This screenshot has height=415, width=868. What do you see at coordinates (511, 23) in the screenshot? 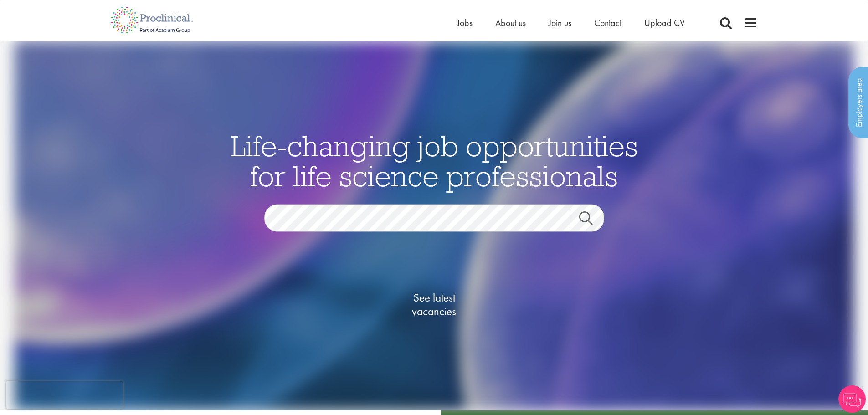
I see `a: About us` at bounding box center [511, 23].